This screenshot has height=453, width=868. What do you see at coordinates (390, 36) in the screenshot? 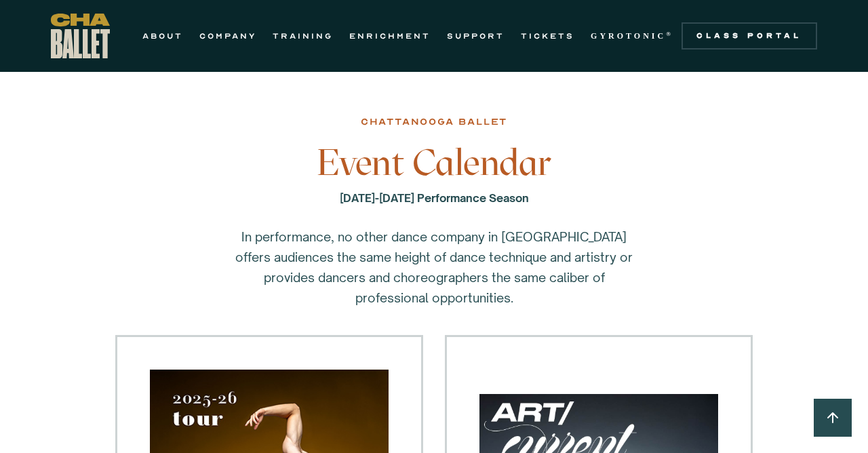
I see `a: ENRICHMENT` at bounding box center [390, 36].